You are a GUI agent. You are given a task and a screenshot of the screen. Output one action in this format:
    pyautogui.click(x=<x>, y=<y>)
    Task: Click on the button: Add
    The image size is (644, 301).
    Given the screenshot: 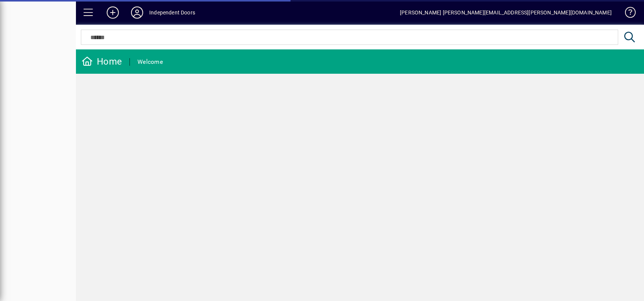 What is the action you would take?
    pyautogui.click(x=113, y=13)
    